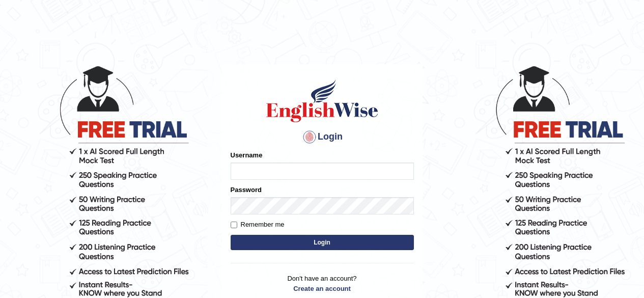  What do you see at coordinates (322, 101) in the screenshot?
I see `img: Logo of English Wise sign in for intelligent practice with AI` at bounding box center [322, 101].